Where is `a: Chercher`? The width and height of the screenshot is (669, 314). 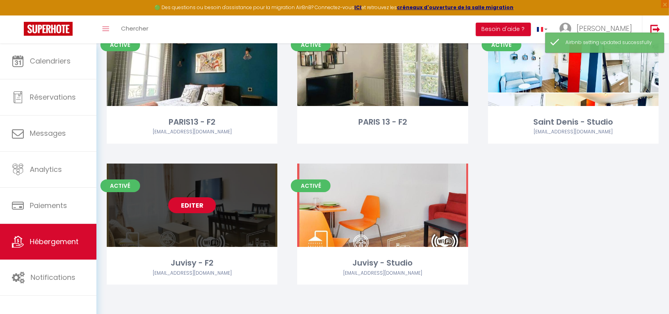
a: Chercher is located at coordinates (135, 29).